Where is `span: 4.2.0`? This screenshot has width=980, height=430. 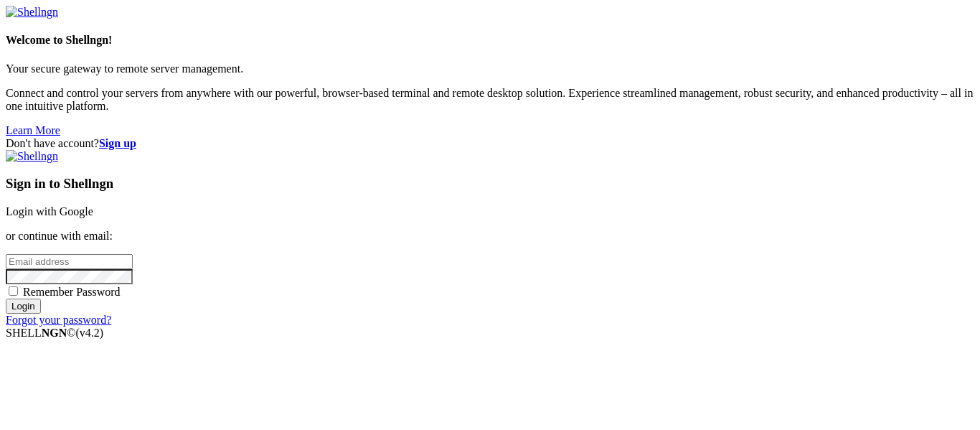 span: 4.2.0 is located at coordinates (90, 332).